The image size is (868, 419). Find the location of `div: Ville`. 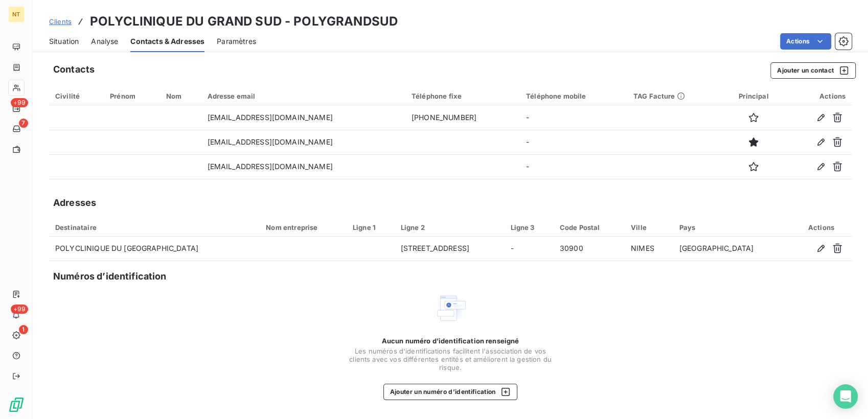

div: Ville is located at coordinates (649, 227).